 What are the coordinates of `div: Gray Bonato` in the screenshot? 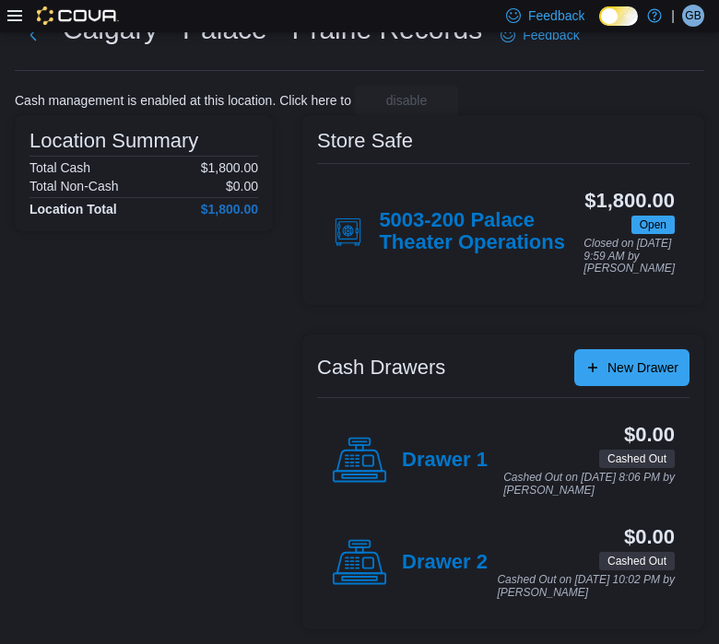 It's located at (693, 16).